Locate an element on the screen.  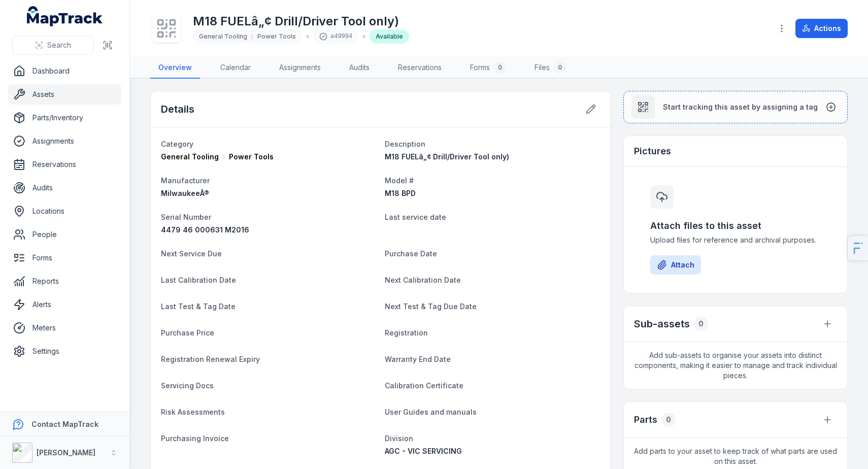
a: MapTrack is located at coordinates (65, 16).